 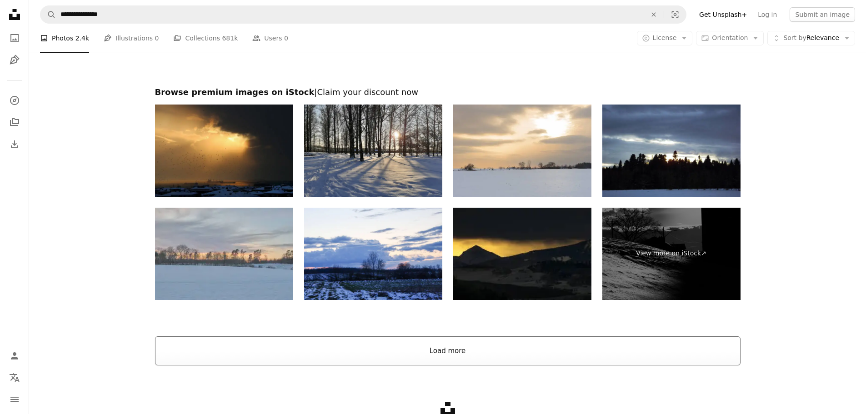 What do you see at coordinates (15, 60) in the screenshot?
I see `a: Illustrations` at bounding box center [15, 60].